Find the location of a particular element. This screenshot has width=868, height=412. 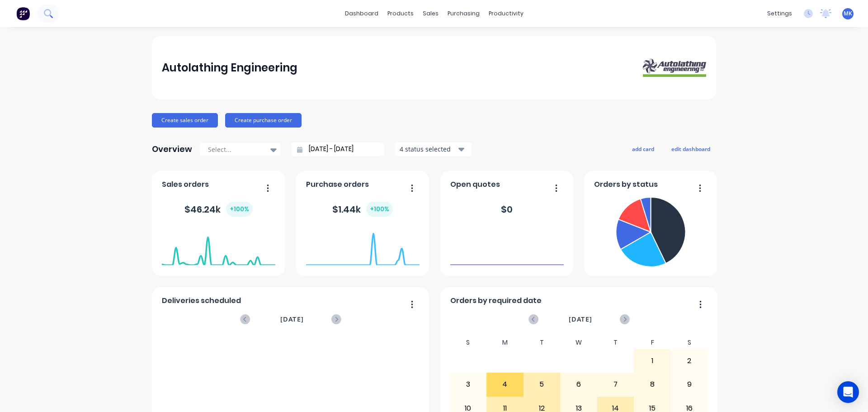

div: 4 is located at coordinates (505, 385).